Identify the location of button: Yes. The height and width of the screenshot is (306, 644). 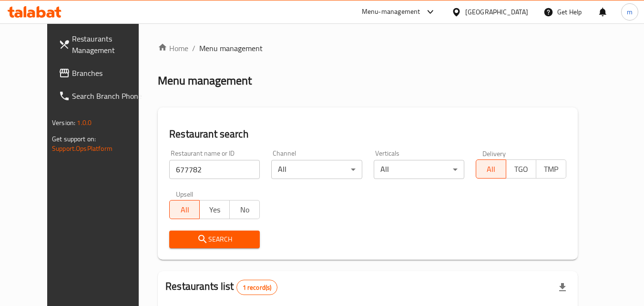
(214, 209).